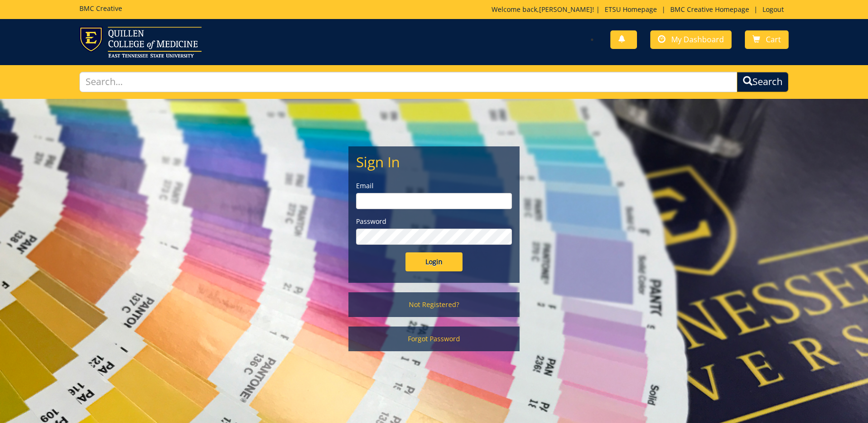  Describe the element at coordinates (434, 339) in the screenshot. I see `a: Forgot Password` at that location.